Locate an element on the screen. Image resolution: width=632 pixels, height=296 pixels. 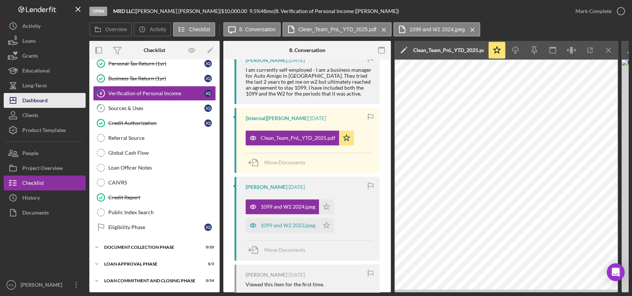
div: Loans is located at coordinates (29, 42).